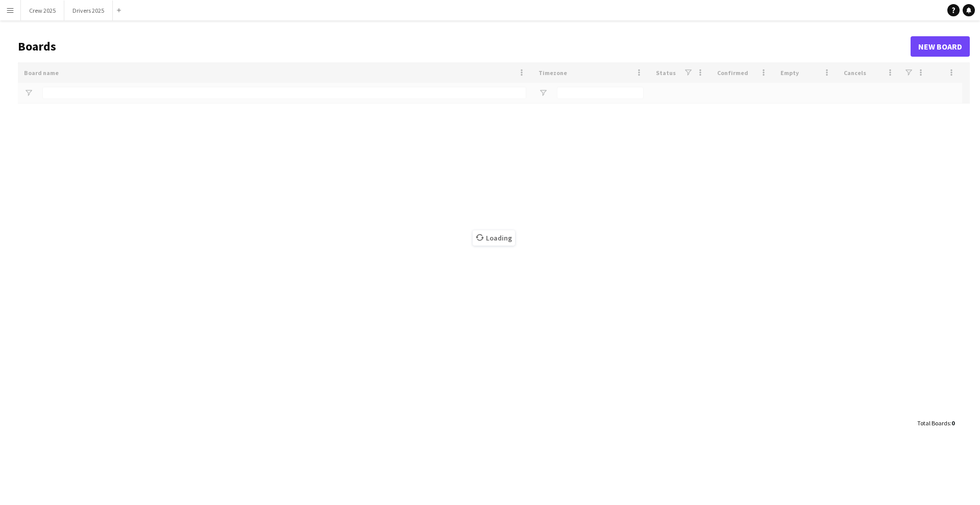  What do you see at coordinates (953, 423) in the screenshot?
I see `span: 0` at bounding box center [953, 423].